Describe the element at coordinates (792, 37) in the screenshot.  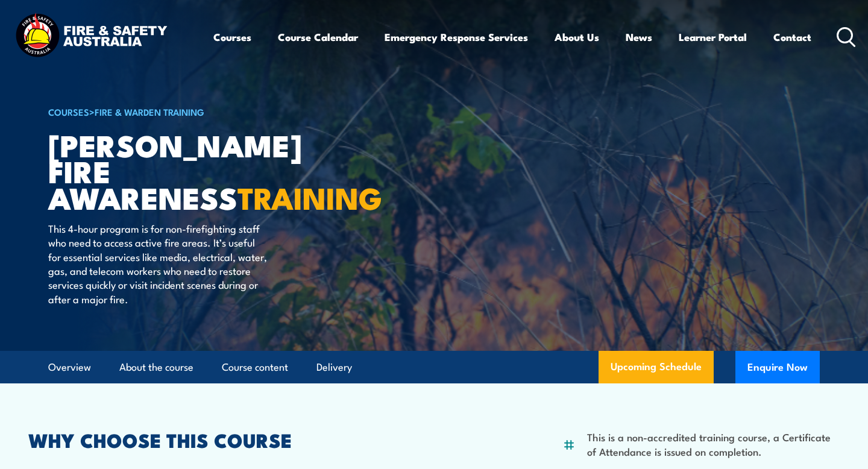
I see `a: Contact` at that location.